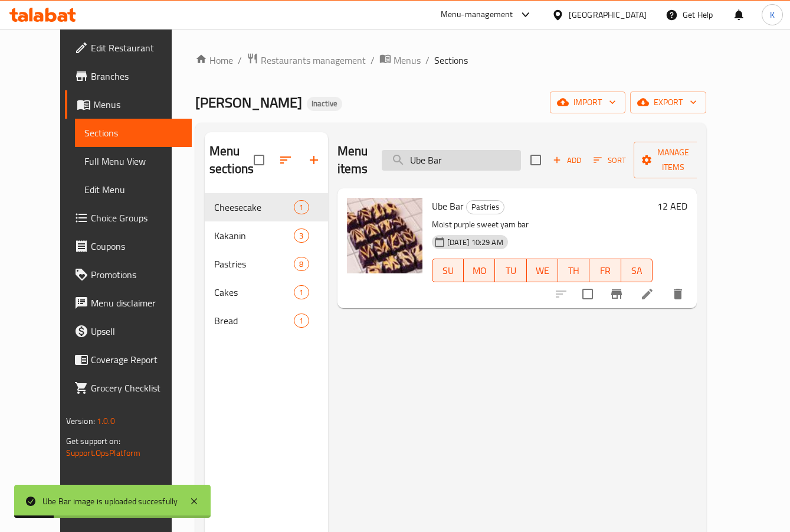 The width and height of the screenshot is (790, 532). Describe the element at coordinates (137, 246) in the screenshot. I see `span: Coupons` at that location.